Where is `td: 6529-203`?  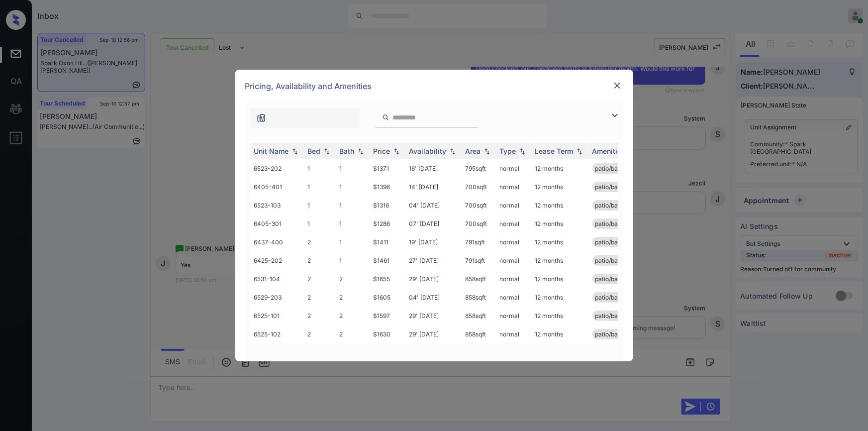 td: 6529-203 is located at coordinates (277, 297).